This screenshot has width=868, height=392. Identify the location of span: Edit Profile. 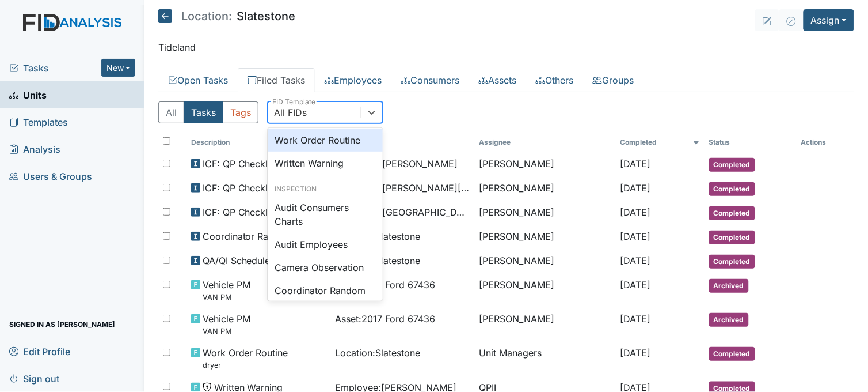
(40, 351).